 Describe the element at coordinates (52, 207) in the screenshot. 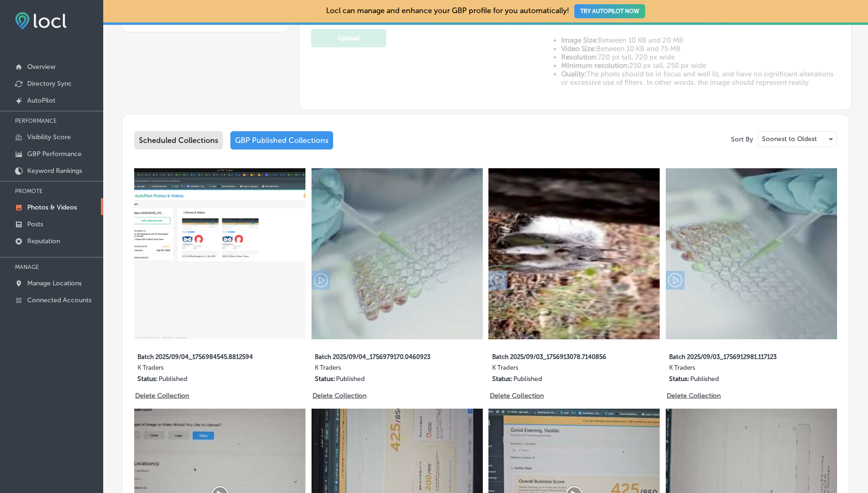

I see `p: Photos & Videos` at that location.